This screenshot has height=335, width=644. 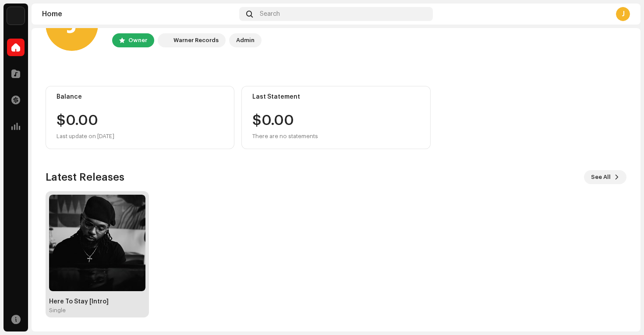 I want to click on div: Owner, so click(x=138, y=40).